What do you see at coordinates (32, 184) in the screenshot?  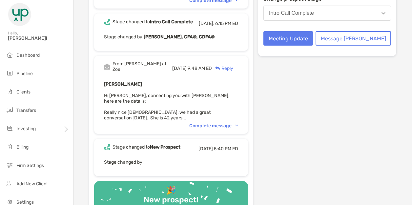 I see `span: Add New Client` at bounding box center [32, 184].